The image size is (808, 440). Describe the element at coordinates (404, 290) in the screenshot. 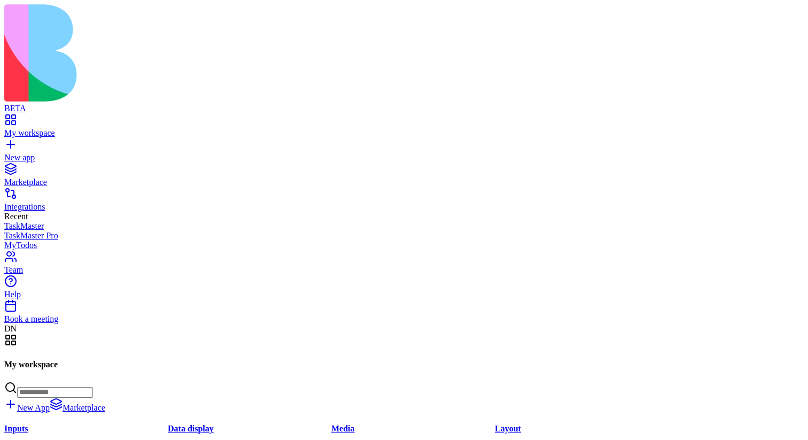

I see `a: Help` at that location.